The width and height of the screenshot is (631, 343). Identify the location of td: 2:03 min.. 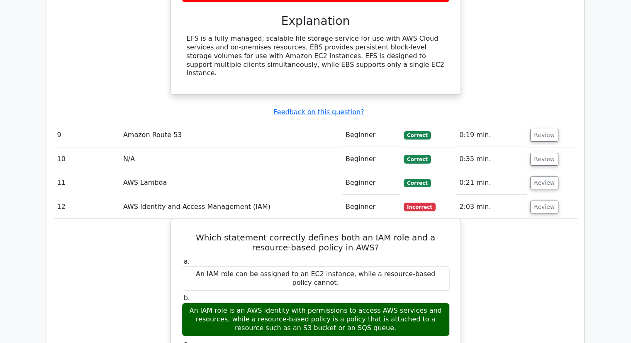
(491, 207).